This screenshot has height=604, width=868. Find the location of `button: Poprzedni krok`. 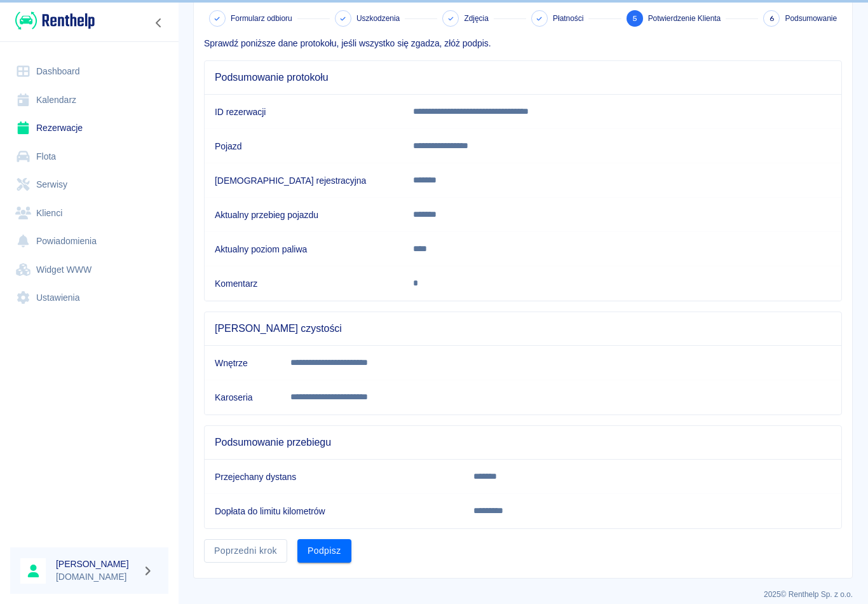

button: Poprzedni krok is located at coordinates (246, 551).